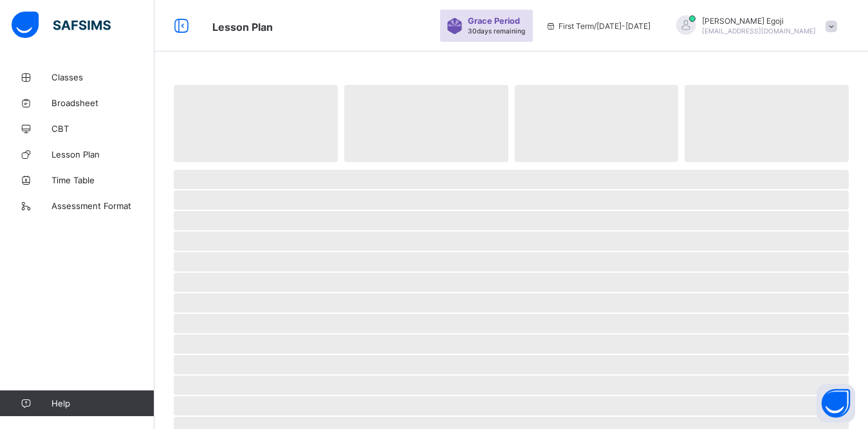 This screenshot has height=429, width=868. What do you see at coordinates (597, 26) in the screenshot?
I see `span: session/term information` at bounding box center [597, 26].